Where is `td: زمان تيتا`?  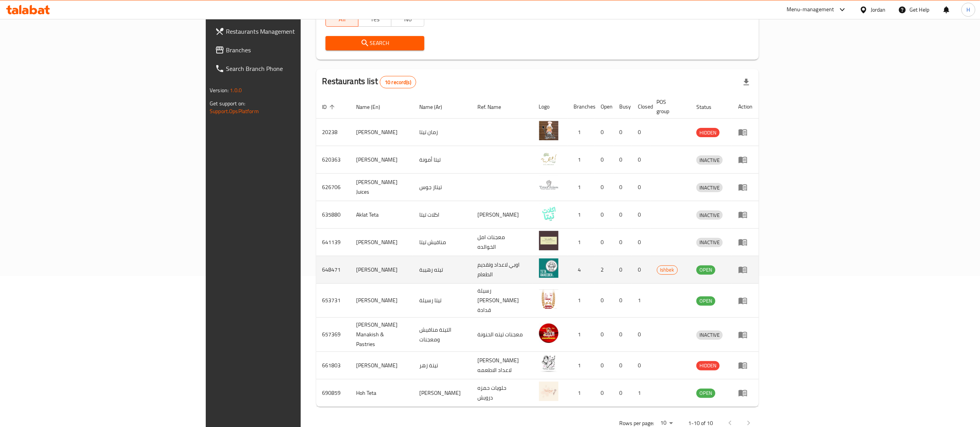 td: زمان تيتا is located at coordinates (442, 132).